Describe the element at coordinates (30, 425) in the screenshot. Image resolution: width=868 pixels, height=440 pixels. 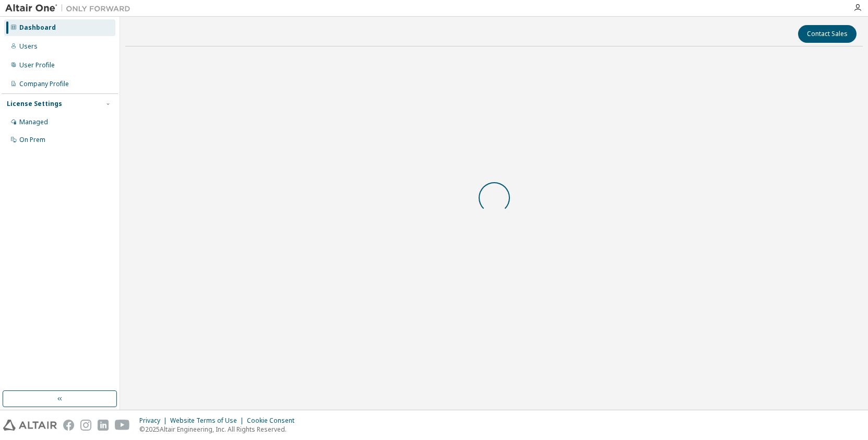
I see `img: altair_logo.svg` at that location.